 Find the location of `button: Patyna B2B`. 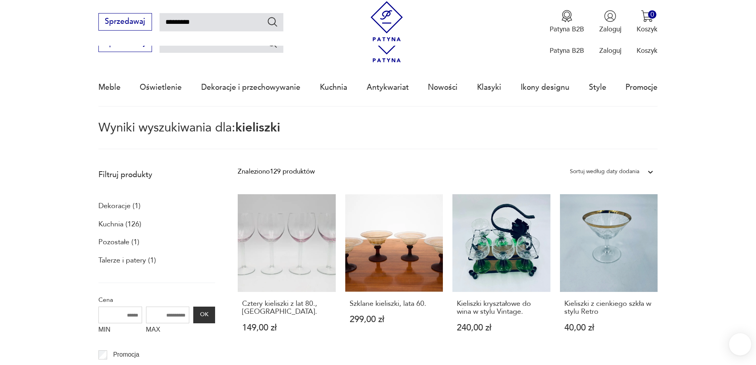

button: Patyna B2B is located at coordinates (567, 22).